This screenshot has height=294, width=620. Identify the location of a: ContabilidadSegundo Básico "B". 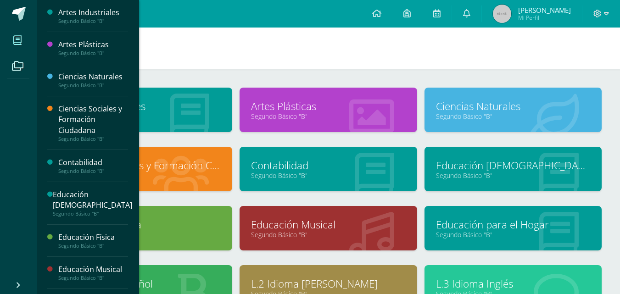
(93, 166).